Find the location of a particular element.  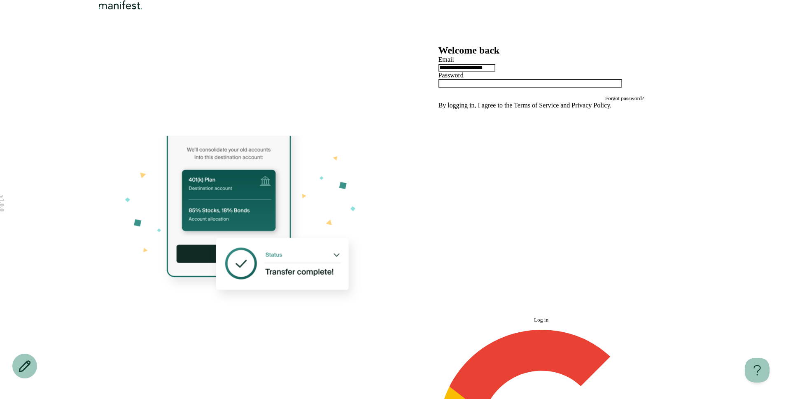

label: Email is located at coordinates (446, 59).